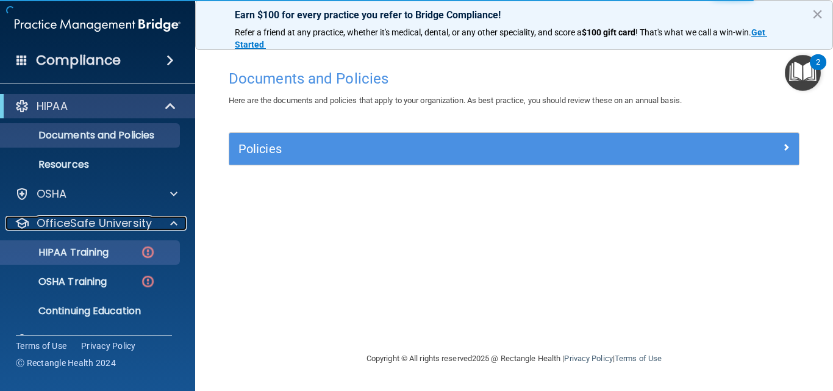 Image resolution: width=833 pixels, height=391 pixels. I want to click on span: ! That's what we call a win-win., so click(693, 32).